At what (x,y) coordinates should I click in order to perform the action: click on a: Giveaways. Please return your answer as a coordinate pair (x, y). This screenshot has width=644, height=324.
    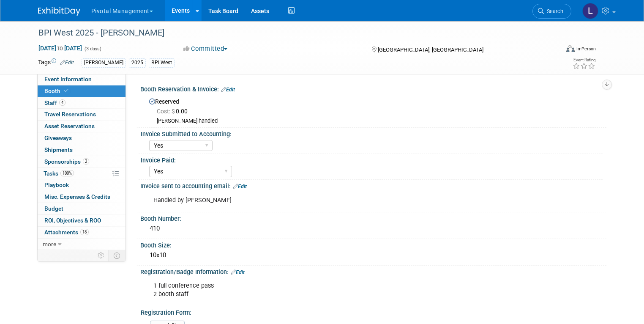
    Looking at the image, I should click on (82, 138).